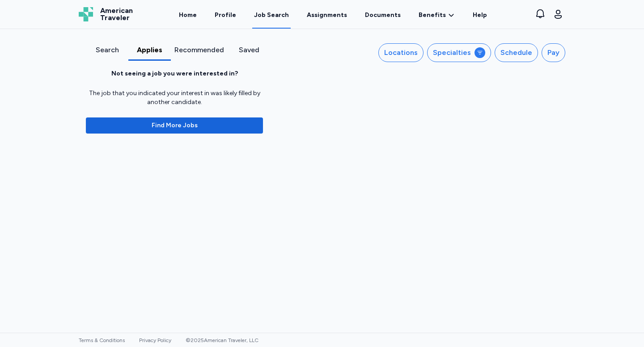  What do you see at coordinates (101, 341) in the screenshot?
I see `a: Terms & Conditions` at bounding box center [101, 341].